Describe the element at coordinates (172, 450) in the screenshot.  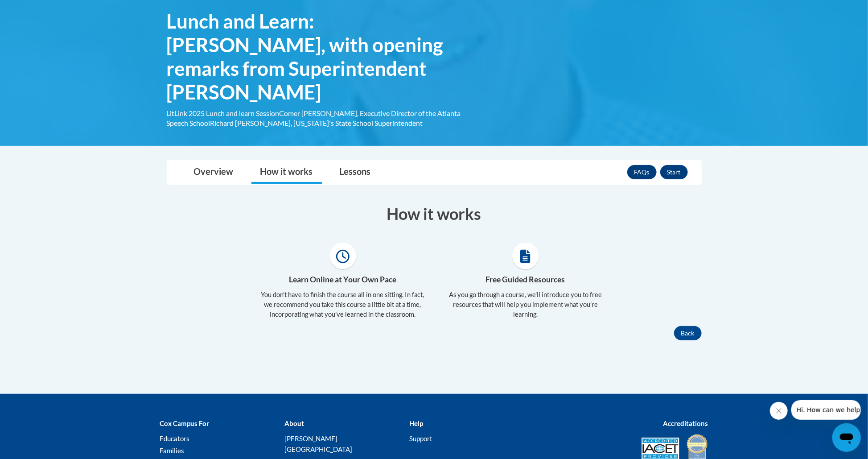
I see `a: Families` at that location.